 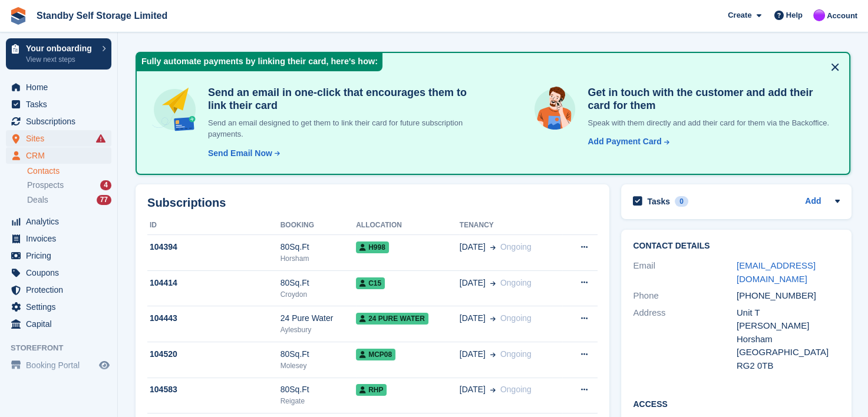 What do you see at coordinates (318, 366) in the screenshot?
I see `div: Molesey` at bounding box center [318, 366].